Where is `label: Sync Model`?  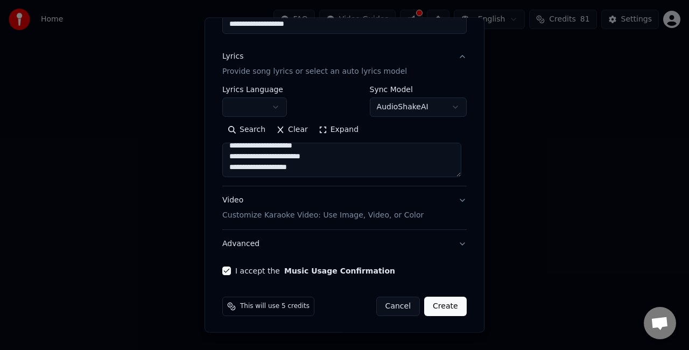 label: Sync Model is located at coordinates (418, 89).